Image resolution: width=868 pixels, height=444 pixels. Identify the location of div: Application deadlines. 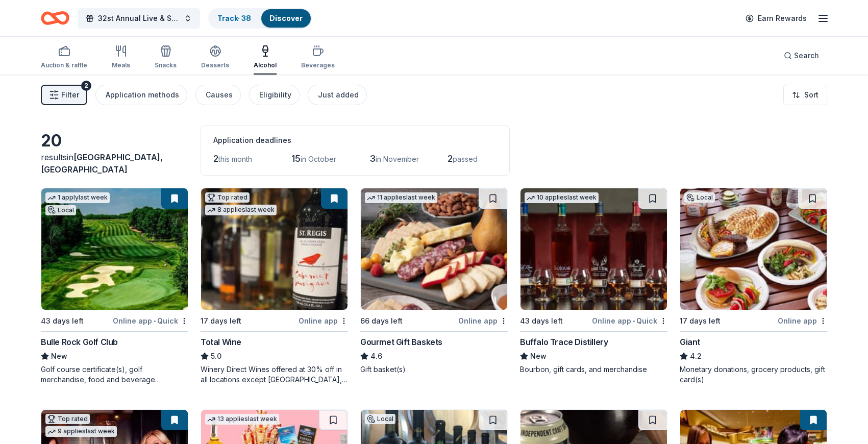
(355, 140).